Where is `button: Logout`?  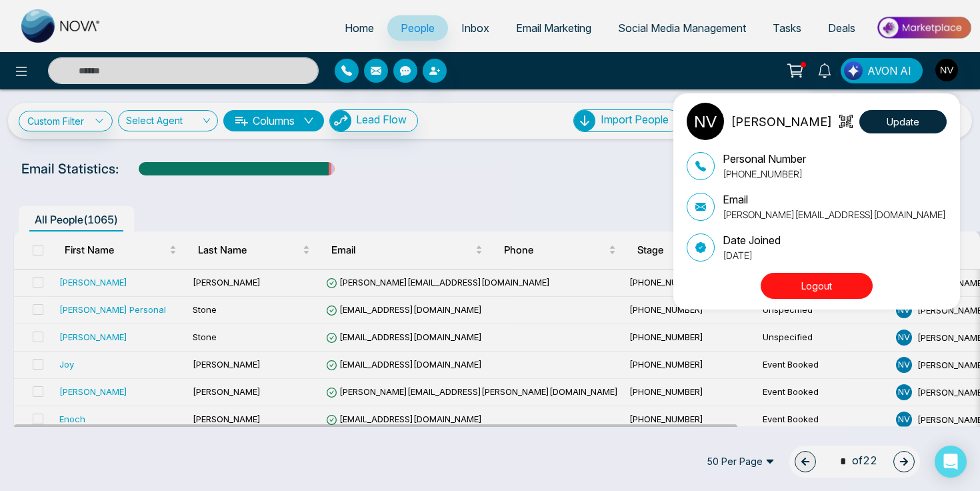 button: Logout is located at coordinates (817, 286).